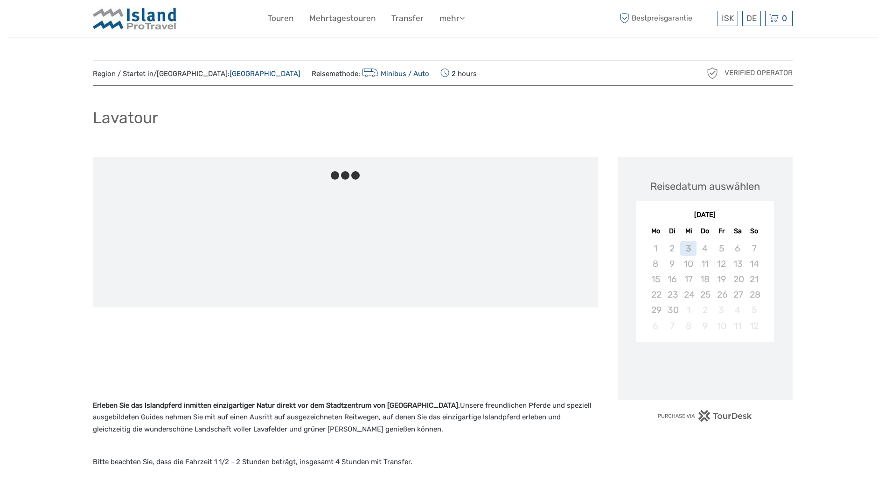 The width and height of the screenshot is (885, 501). I want to click on div: Not available Samstag, 27. September 2025, so click(738, 294).